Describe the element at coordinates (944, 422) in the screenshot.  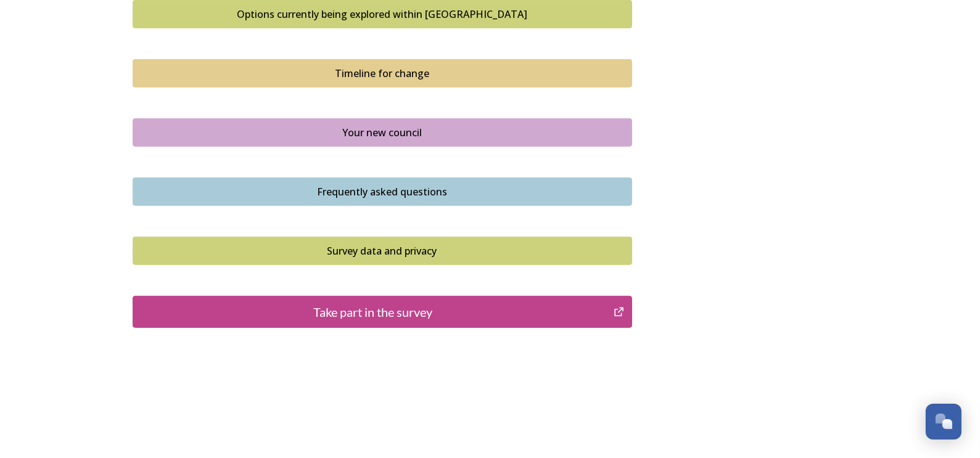
I see `button: Open Chat` at that location.